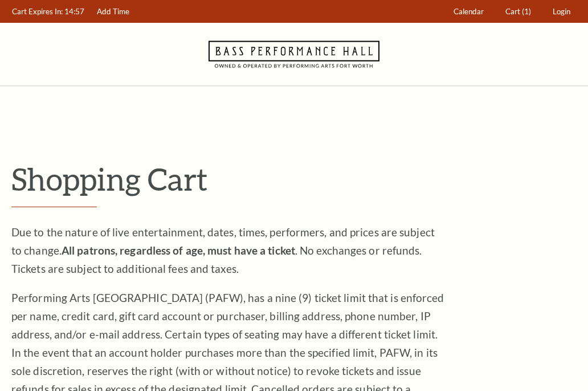  I want to click on span: (1), so click(526, 11).